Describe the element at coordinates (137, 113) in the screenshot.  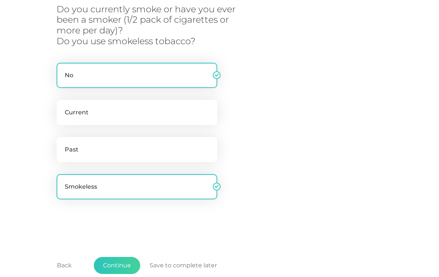
I see `label: Current` at that location.